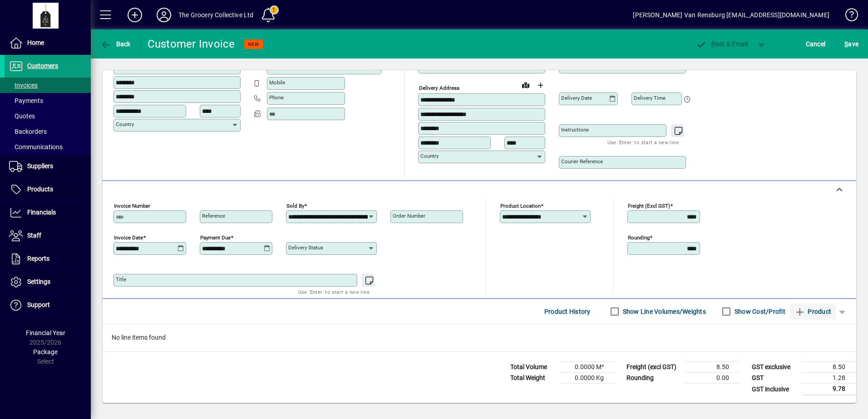 The height and width of the screenshot is (419, 868). What do you see at coordinates (575, 130) in the screenshot?
I see `mat-label: Instructions` at bounding box center [575, 130].